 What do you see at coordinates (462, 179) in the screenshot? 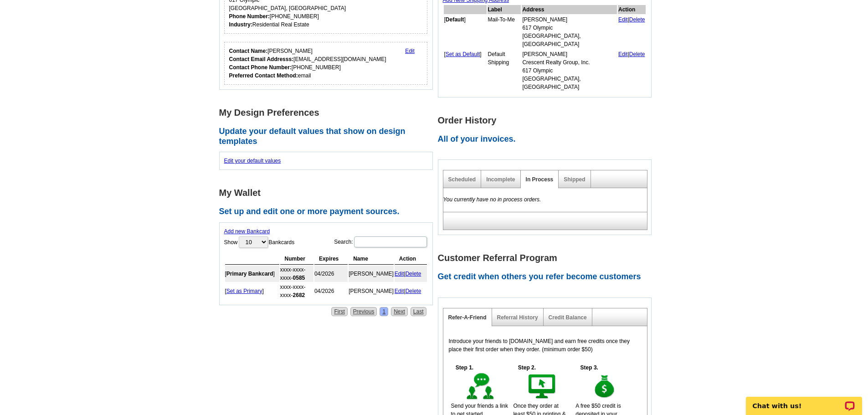
I see `a: Scheduled` at bounding box center [462, 179].